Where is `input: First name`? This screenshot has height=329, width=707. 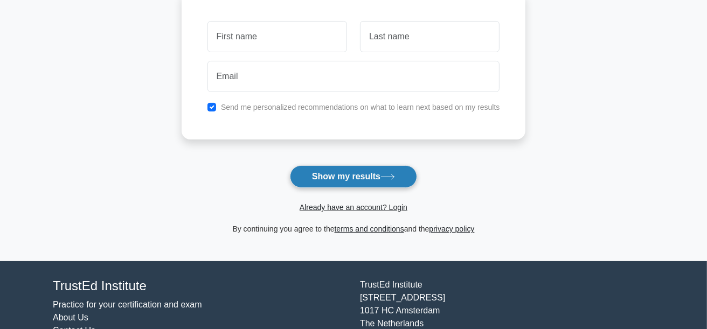
input: First name is located at coordinates (277, 37).